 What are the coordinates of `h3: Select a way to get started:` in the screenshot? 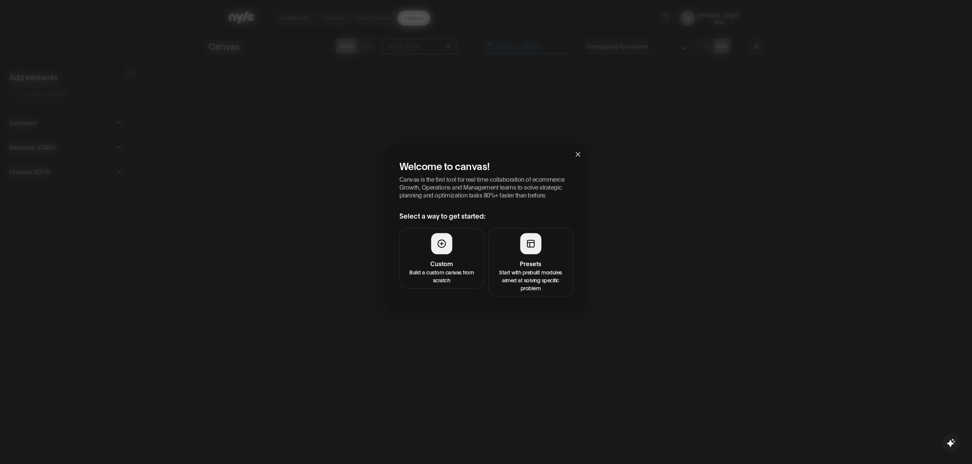 It's located at (486, 215).